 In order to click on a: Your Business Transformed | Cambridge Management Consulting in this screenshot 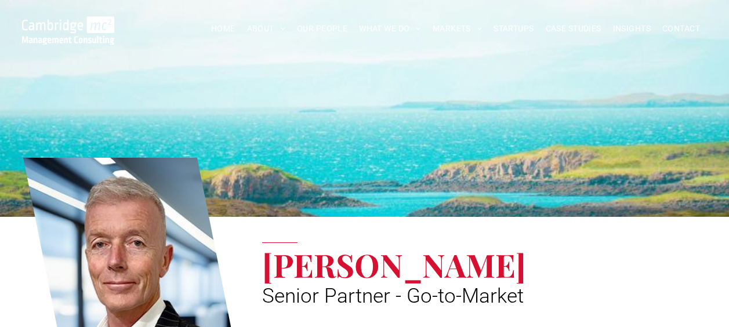, I will do `click(68, 24)`.